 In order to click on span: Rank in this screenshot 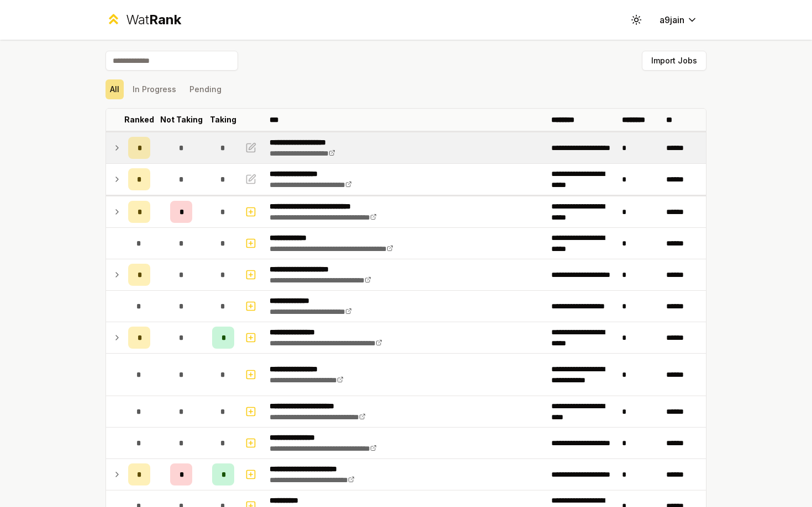, I will do `click(165, 19)`.